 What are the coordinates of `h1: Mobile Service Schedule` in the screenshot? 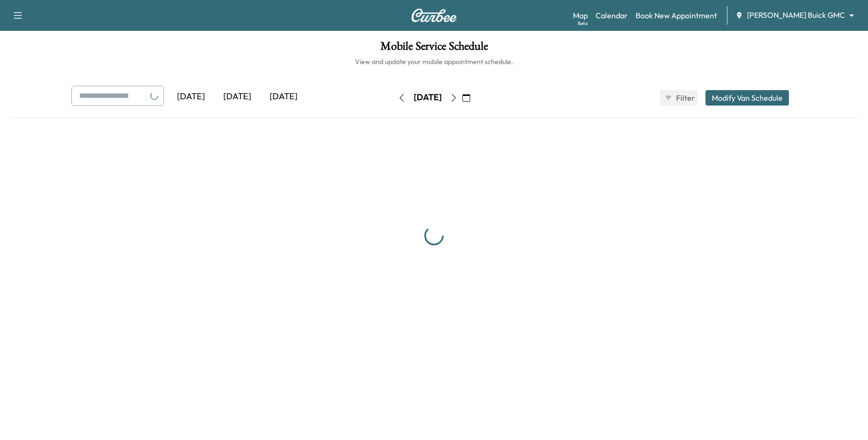 It's located at (434, 49).